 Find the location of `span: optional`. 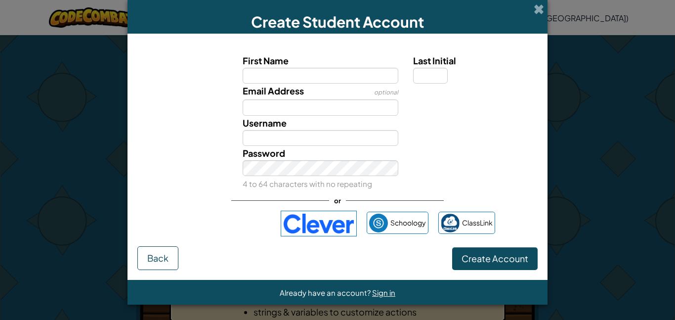

span: optional is located at coordinates (386, 92).